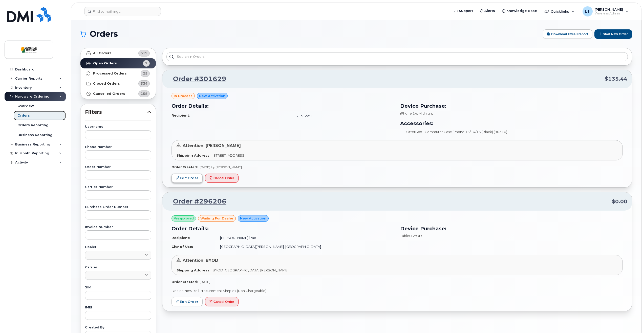 The width and height of the screenshot is (644, 333). Describe the element at coordinates (411, 236) in the screenshot. I see `span: Tablet BYOD` at that location.